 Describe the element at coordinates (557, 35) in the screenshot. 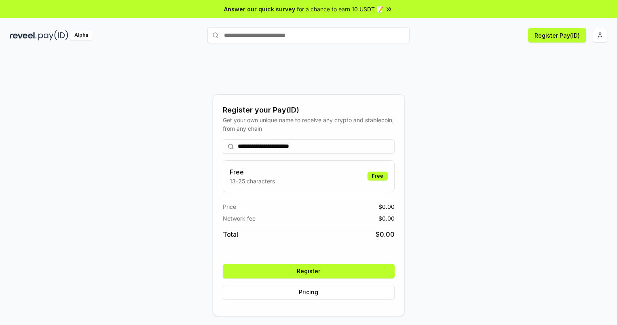

I see `button: Register Pay(ID)` at that location.